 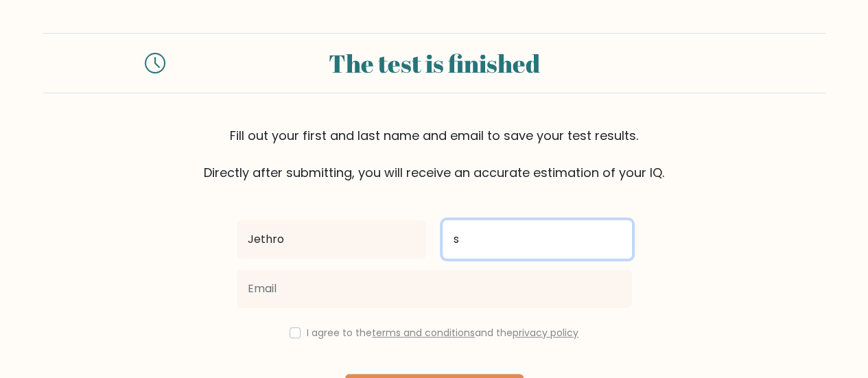 What do you see at coordinates (537, 239) in the screenshot?
I see `input: Last name` at bounding box center [537, 239].